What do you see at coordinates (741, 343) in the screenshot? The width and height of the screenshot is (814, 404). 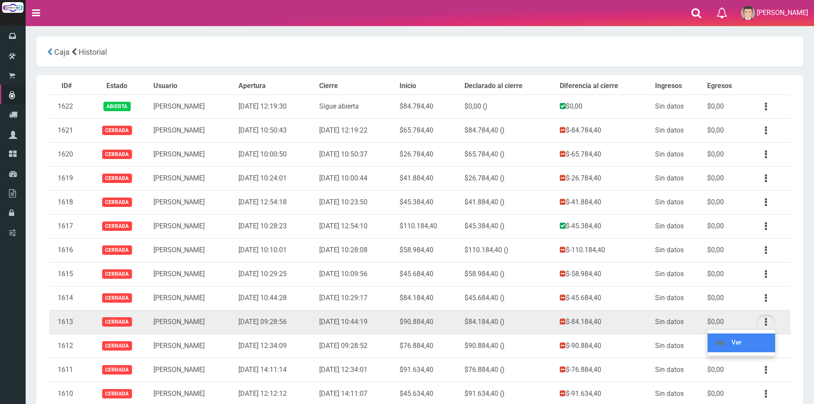 I see `a: Ver` at bounding box center [741, 343].